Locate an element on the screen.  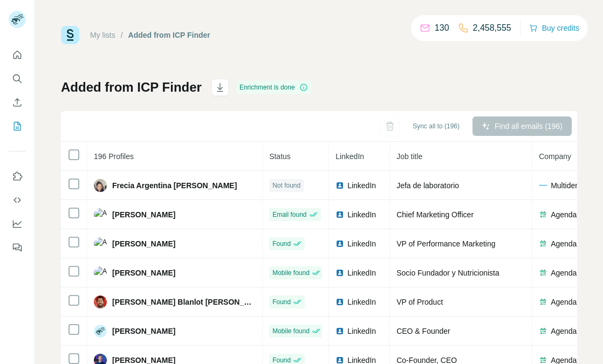
p: 2,458,555 is located at coordinates (492, 28).